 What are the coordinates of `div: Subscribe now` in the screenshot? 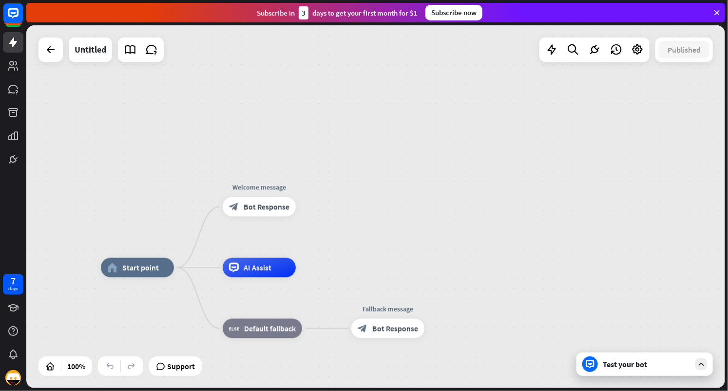 It's located at (454, 13).